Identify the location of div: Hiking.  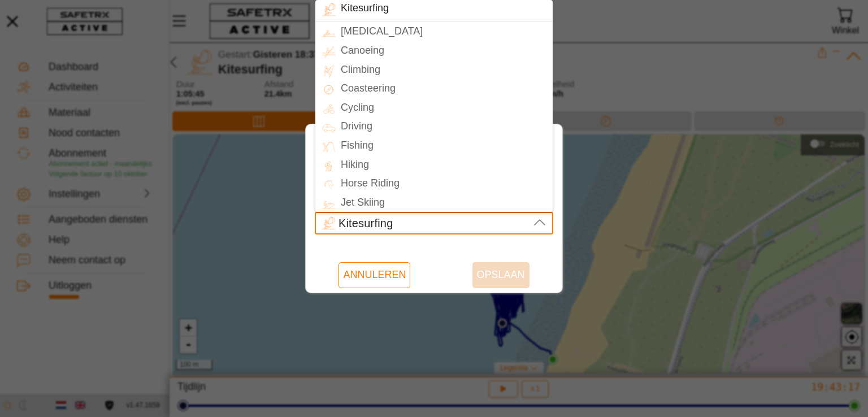
(444, 164).